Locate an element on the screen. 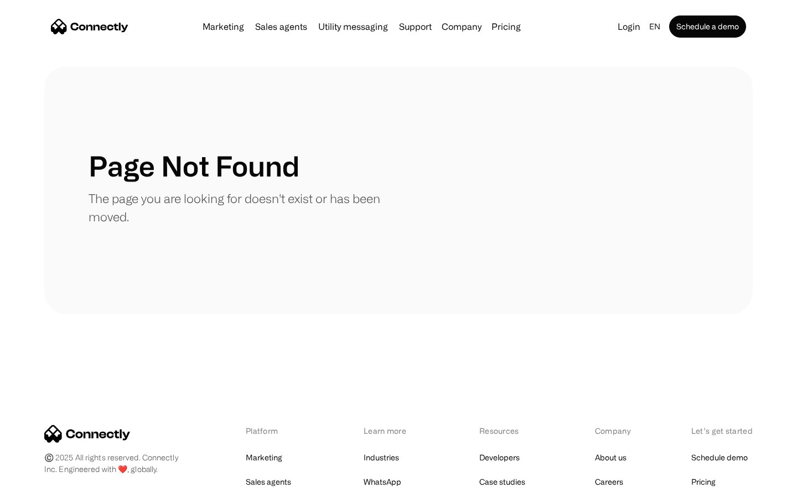 The image size is (797, 498). a: Developers is located at coordinates (499, 458).